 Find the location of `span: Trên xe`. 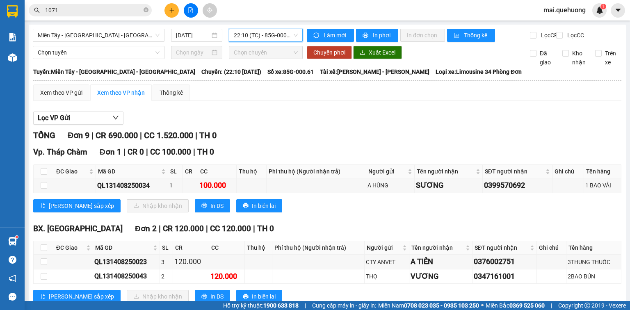

span: Trên xe is located at coordinates (612, 58).